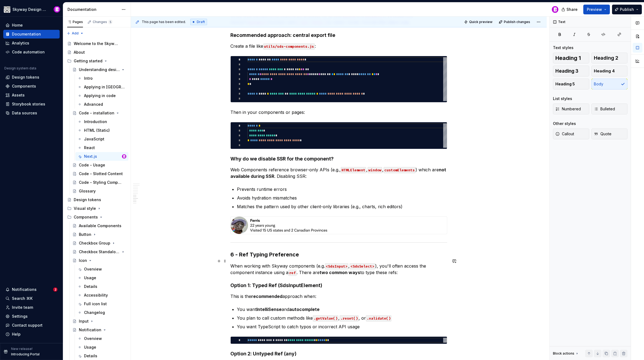 The image size is (644, 360). Describe the element at coordinates (515, 22) in the screenshot. I see `button: Publish changes` at that location.